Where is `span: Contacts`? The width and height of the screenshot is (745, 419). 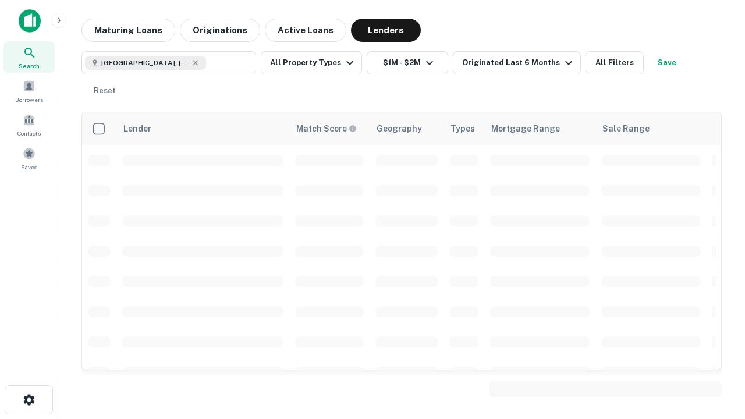
span: Contacts is located at coordinates (29, 133).